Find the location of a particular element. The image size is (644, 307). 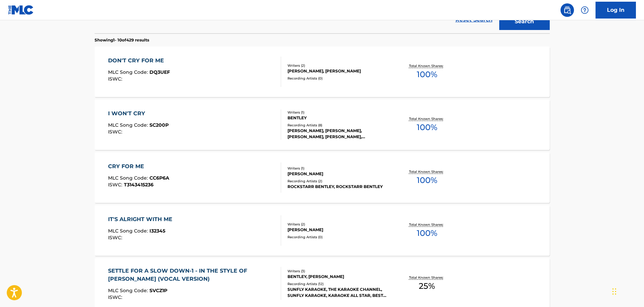

button: Search is located at coordinates (524, 22).